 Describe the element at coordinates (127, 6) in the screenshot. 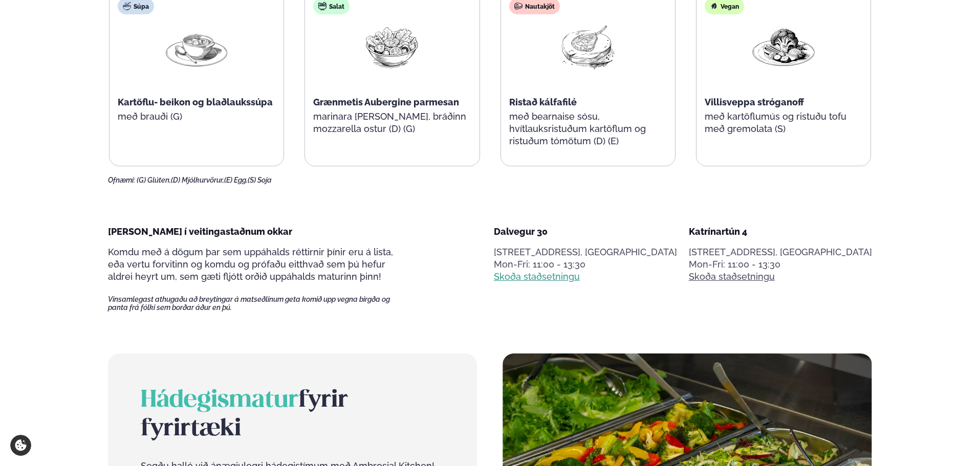

I see `img: soup.svg` at that location.